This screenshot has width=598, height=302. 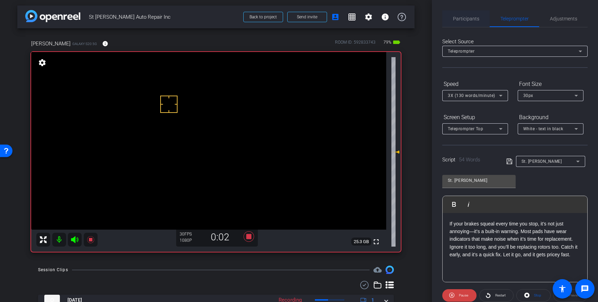 I want to click on span: 30px, so click(x=528, y=95).